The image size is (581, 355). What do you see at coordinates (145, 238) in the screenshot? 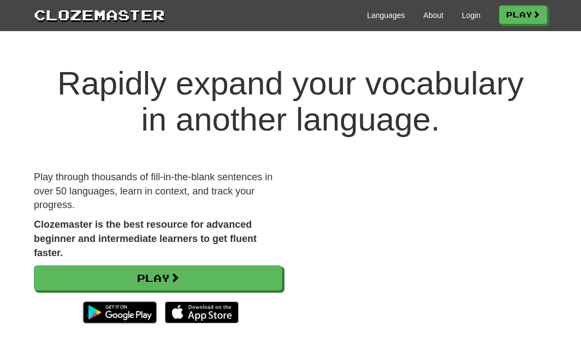
I see `strong: Clozemaster is the best resource for advanced beginner and intermediate learners to get fluent fa...` at bounding box center [145, 238].